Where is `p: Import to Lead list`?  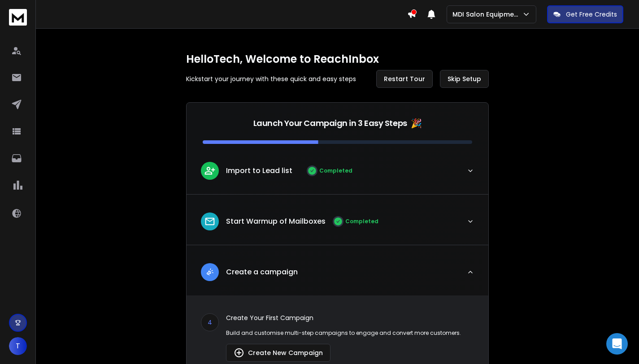
p: Import to Lead list is located at coordinates (259, 171).